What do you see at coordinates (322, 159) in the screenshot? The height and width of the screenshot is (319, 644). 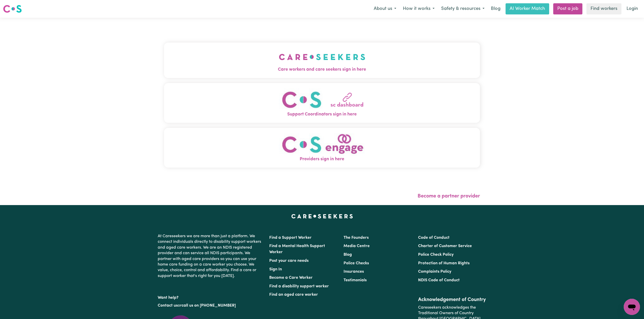 I see `span: Providers sign in here` at bounding box center [322, 159].